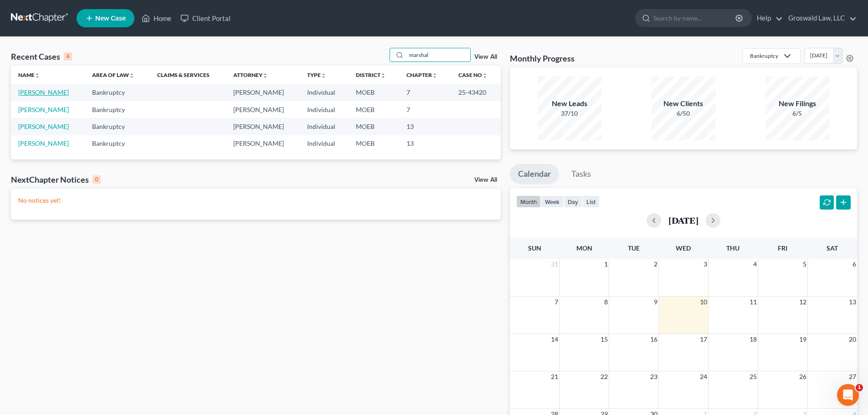  What do you see at coordinates (206, 18) in the screenshot?
I see `a: Client Portal` at bounding box center [206, 18].